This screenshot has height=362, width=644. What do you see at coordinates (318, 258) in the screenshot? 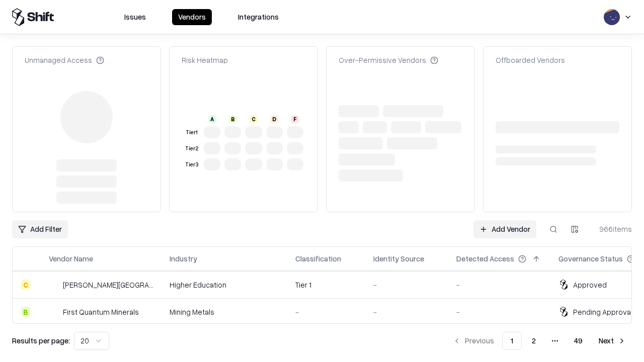
I see `div: Classification` at bounding box center [318, 258].